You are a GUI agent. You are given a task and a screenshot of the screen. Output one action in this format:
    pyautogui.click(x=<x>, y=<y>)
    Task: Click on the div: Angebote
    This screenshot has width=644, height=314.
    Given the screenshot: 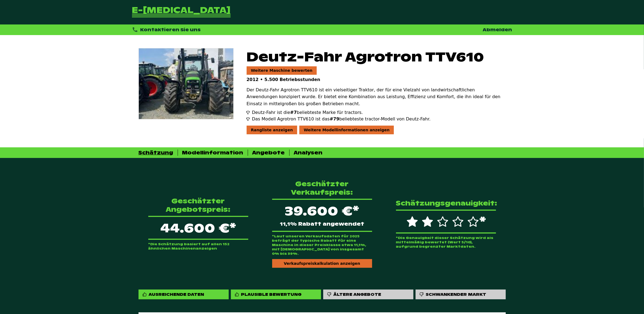 What is the action you would take?
    pyautogui.click(x=269, y=153)
    